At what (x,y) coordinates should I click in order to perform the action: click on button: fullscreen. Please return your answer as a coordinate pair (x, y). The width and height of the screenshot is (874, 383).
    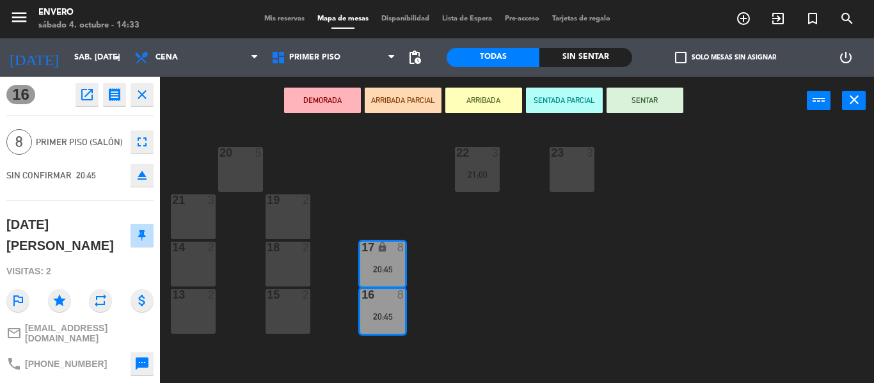
    Looking at the image, I should click on (142, 142).